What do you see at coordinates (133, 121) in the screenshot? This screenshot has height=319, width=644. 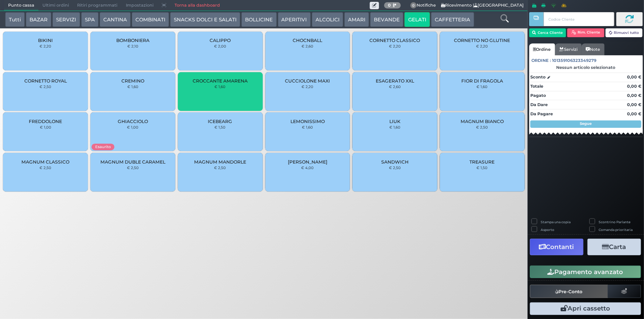 I see `span: GHIACCIOLO` at bounding box center [133, 121].